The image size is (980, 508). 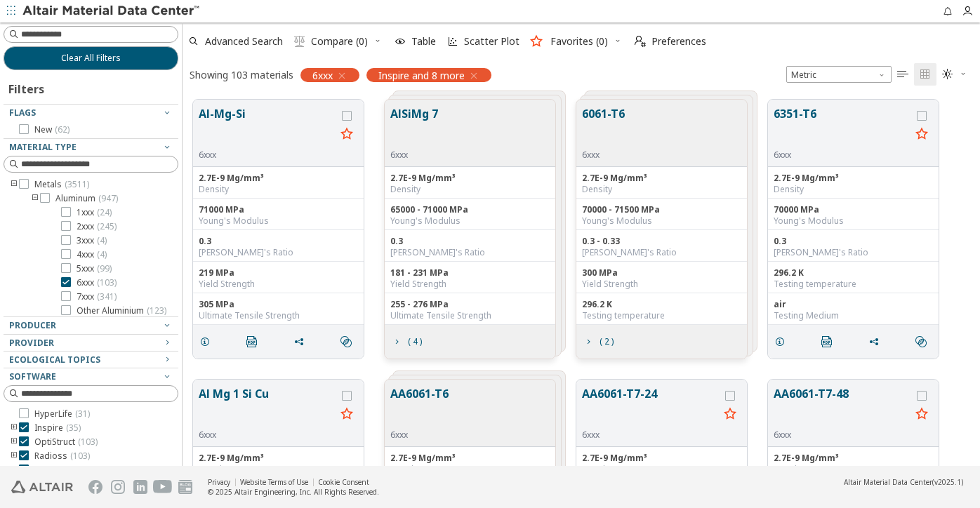 What do you see at coordinates (661, 316) in the screenshot?
I see `div: Testing temperature` at bounding box center [661, 316].